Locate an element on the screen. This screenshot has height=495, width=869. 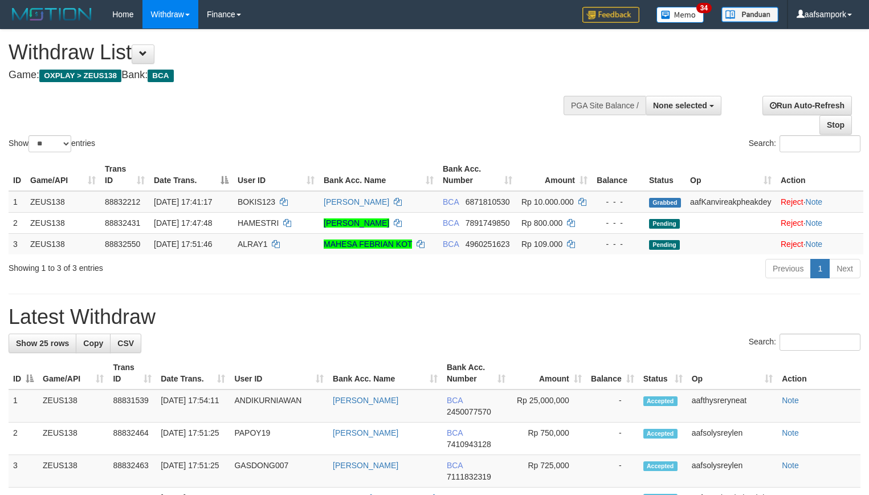
a: Show 25 rows is located at coordinates (42, 343).